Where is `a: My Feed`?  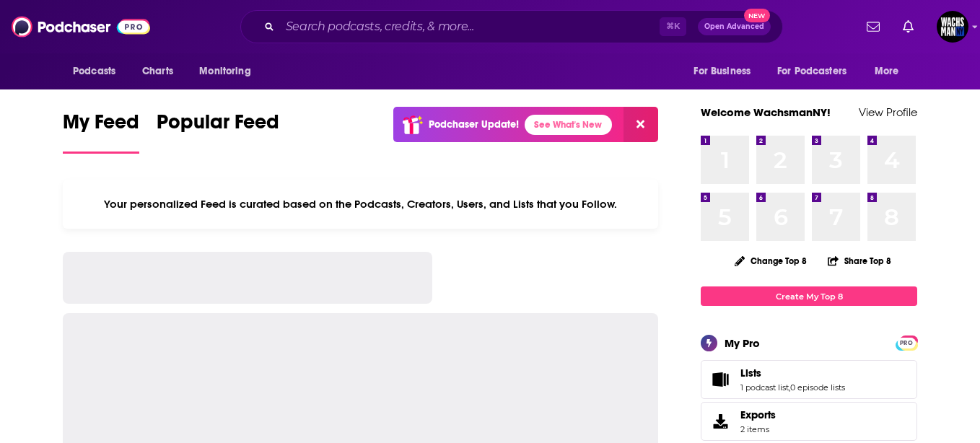 a: My Feed is located at coordinates (101, 132).